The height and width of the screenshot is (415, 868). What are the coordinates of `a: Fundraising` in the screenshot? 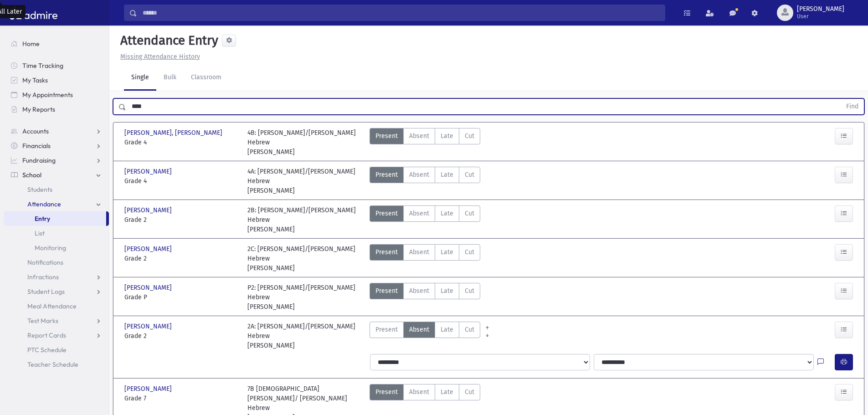 It's located at (56, 160).